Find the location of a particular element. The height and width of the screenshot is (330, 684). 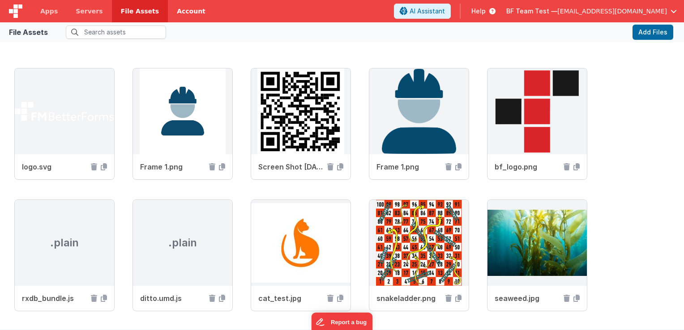

button: AI Assistant is located at coordinates (422, 11).